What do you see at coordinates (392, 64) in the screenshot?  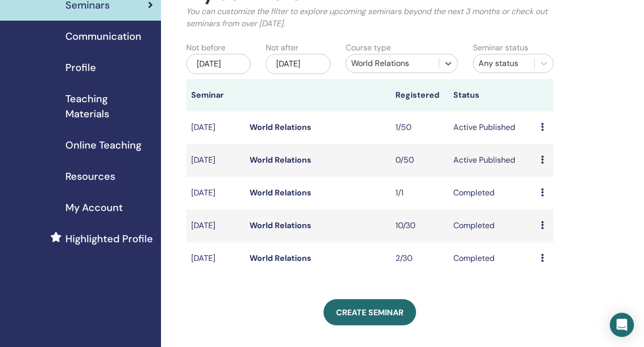 I see `div: World Relations` at bounding box center [392, 64].